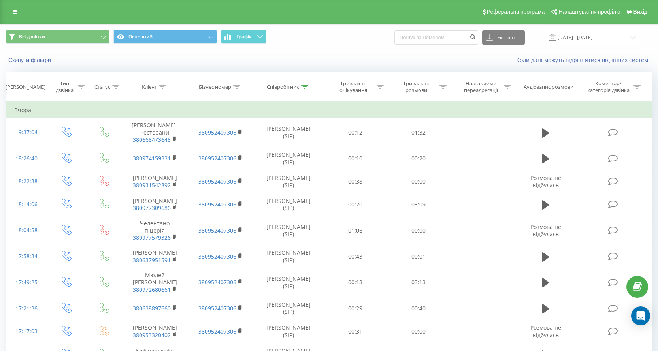 The height and width of the screenshot is (351, 658). What do you see at coordinates (640, 12) in the screenshot?
I see `span: Вихід` at bounding box center [640, 12].